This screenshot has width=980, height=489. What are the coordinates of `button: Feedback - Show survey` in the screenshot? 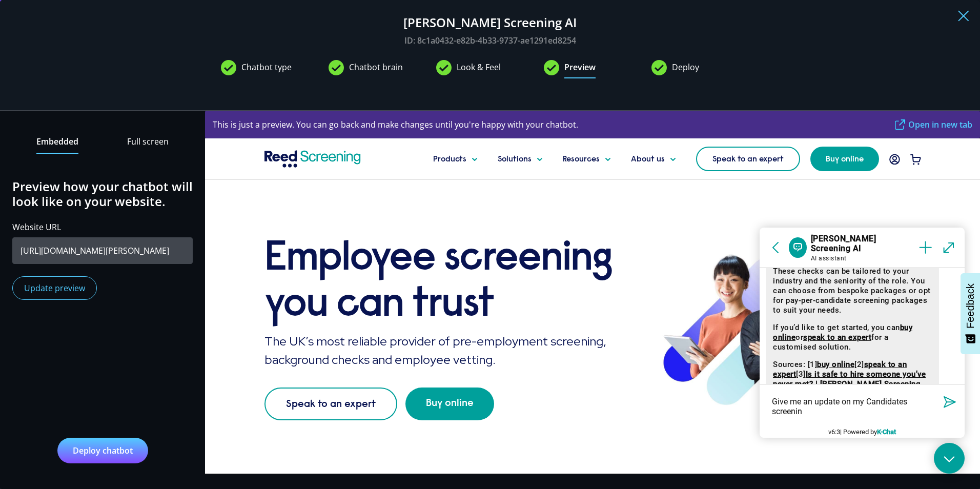 It's located at (765, 175).